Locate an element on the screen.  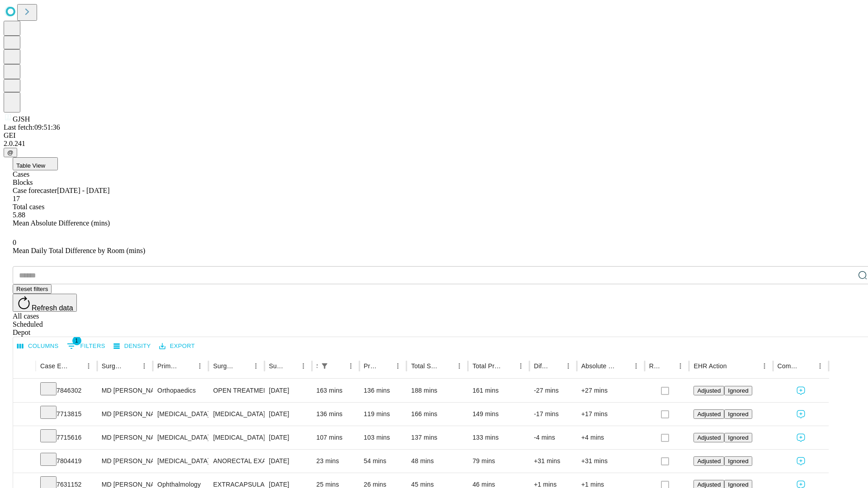
div: Primary Service is located at coordinates (169, 366).